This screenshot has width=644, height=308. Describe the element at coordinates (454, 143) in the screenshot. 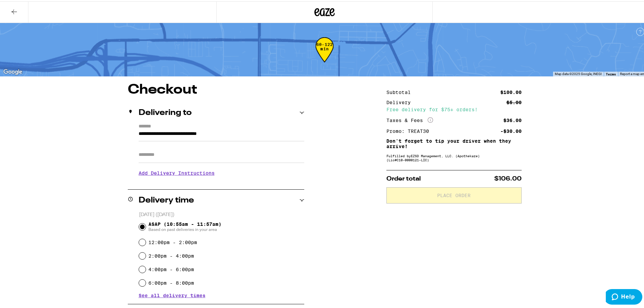

I see `p: Don't forget to tip your driver when they arrive!` at that location.